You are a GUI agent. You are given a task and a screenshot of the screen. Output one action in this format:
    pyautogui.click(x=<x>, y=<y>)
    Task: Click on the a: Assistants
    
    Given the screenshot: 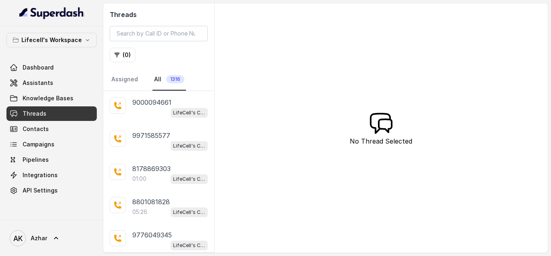 What is the action you would take?
    pyautogui.click(x=52, y=83)
    